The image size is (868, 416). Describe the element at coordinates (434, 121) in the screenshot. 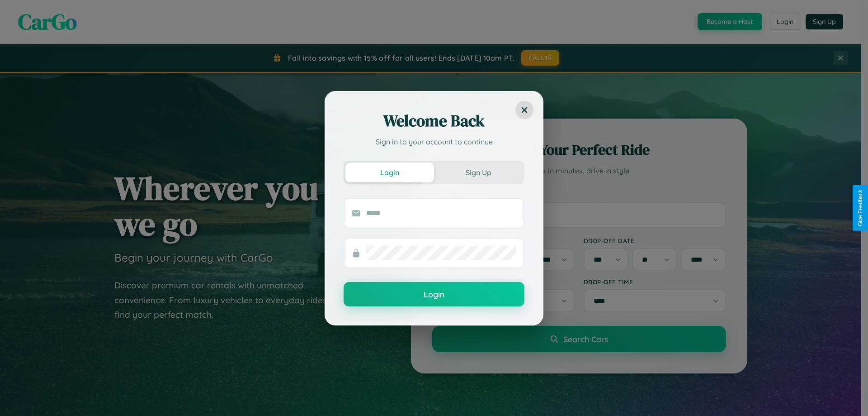

I see `h2: Welcome Back` at that location.